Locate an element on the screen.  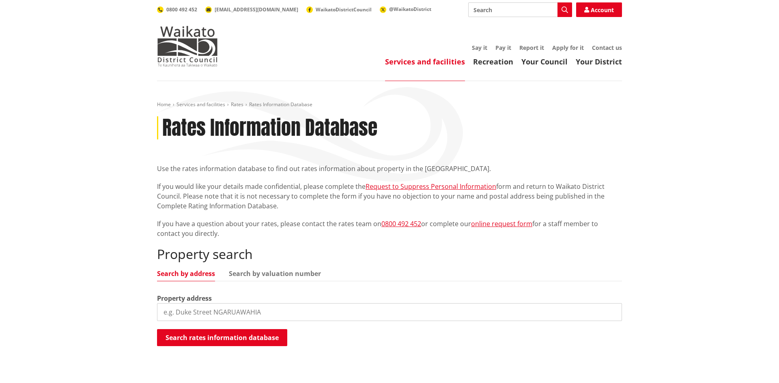
p: If you have a question about your rates, please contact the rates team on or complete our for a s... is located at coordinates (389, 229).